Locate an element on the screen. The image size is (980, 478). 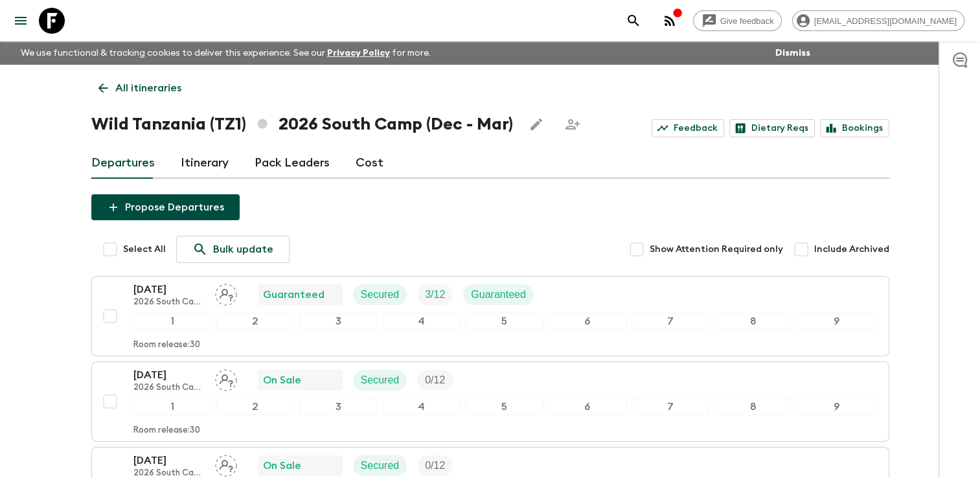
a: Feedback is located at coordinates (688, 128).